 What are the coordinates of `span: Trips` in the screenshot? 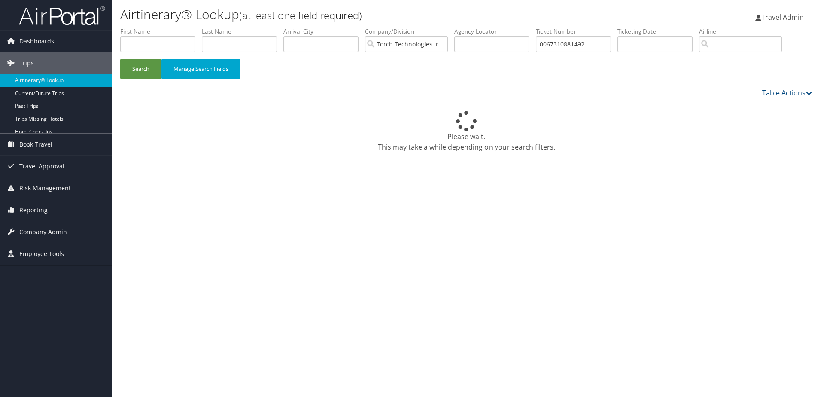 It's located at (27, 63).